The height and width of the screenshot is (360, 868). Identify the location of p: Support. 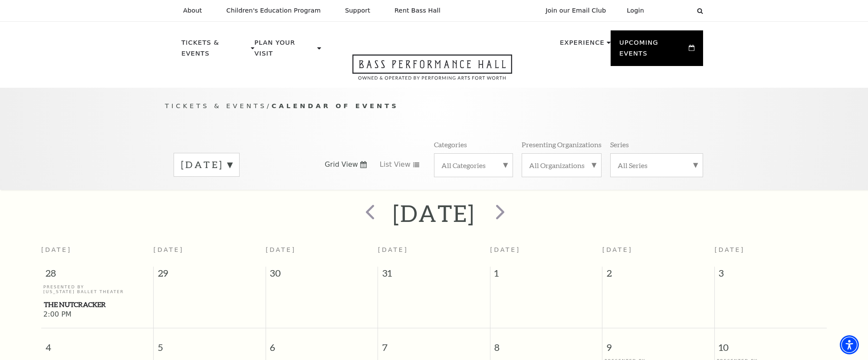
(358, 10).